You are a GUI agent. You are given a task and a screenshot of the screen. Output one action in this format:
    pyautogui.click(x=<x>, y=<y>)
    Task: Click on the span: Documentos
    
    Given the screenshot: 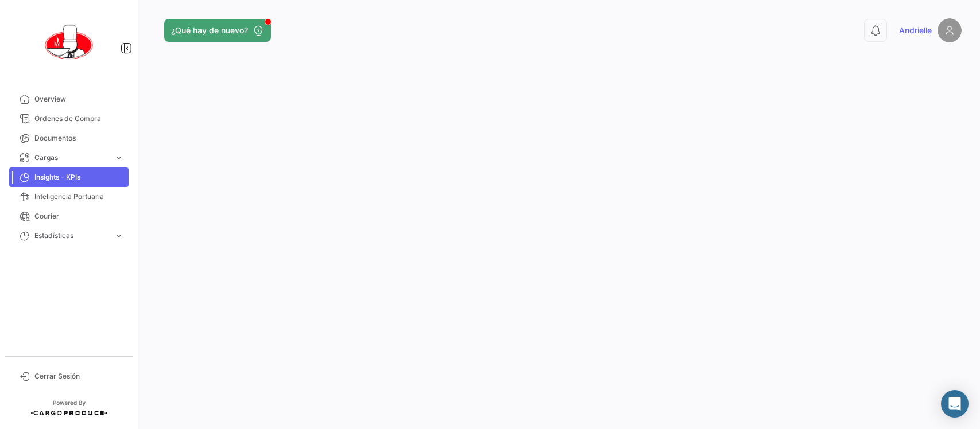 What is the action you would take?
    pyautogui.click(x=79, y=139)
    